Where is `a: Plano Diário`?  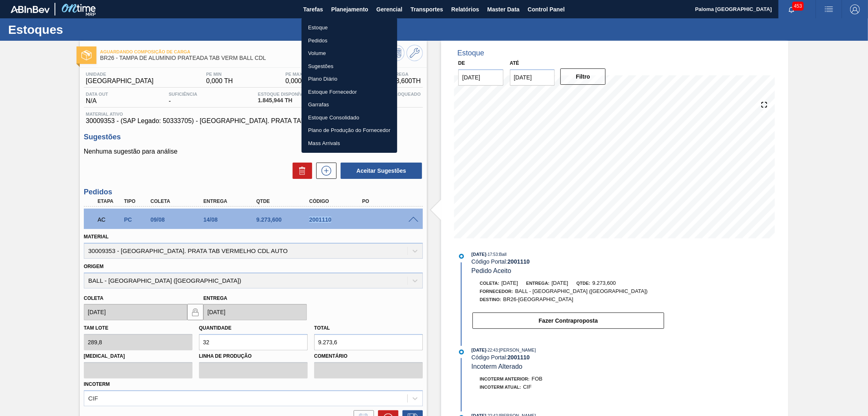
a: Plano Diário is located at coordinates (349, 79).